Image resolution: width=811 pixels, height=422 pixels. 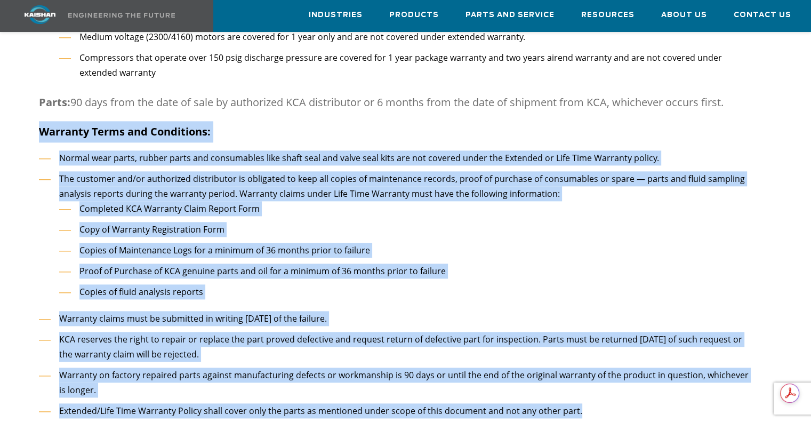 I want to click on li: Normal wear parts, rubber parts and consumables like shaft seal and valve seal kits are not cover..., so click(x=396, y=158).